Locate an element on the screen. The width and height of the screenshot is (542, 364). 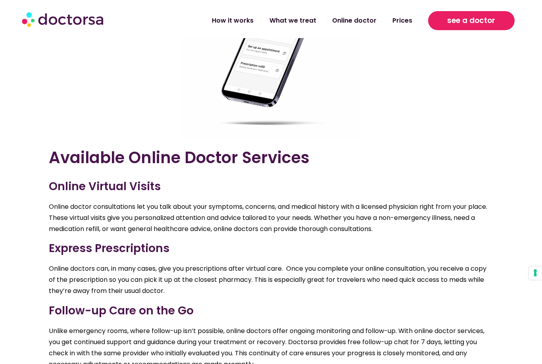
p: Online doctor consultations let you talk about your symptoms, concerns, and medical history with ... is located at coordinates (271, 218).